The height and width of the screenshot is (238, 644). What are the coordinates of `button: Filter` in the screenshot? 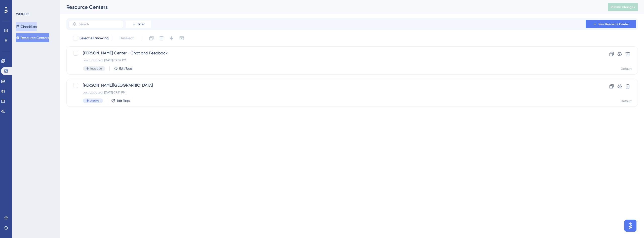 It's located at (138, 24).